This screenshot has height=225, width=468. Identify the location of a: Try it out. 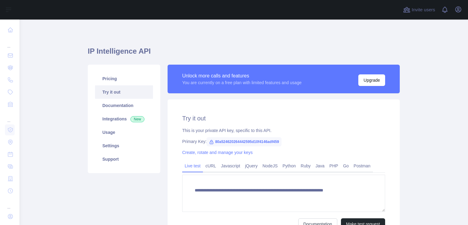
(124, 92).